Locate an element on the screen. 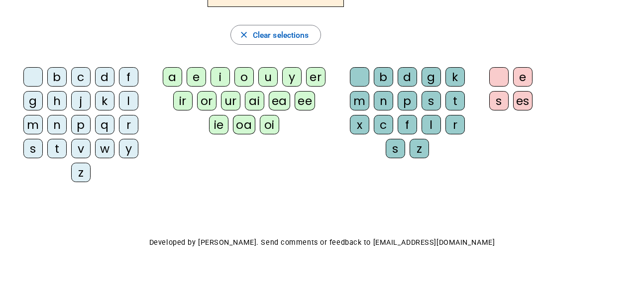 This screenshot has height=304, width=644. div: ee is located at coordinates (305, 101).